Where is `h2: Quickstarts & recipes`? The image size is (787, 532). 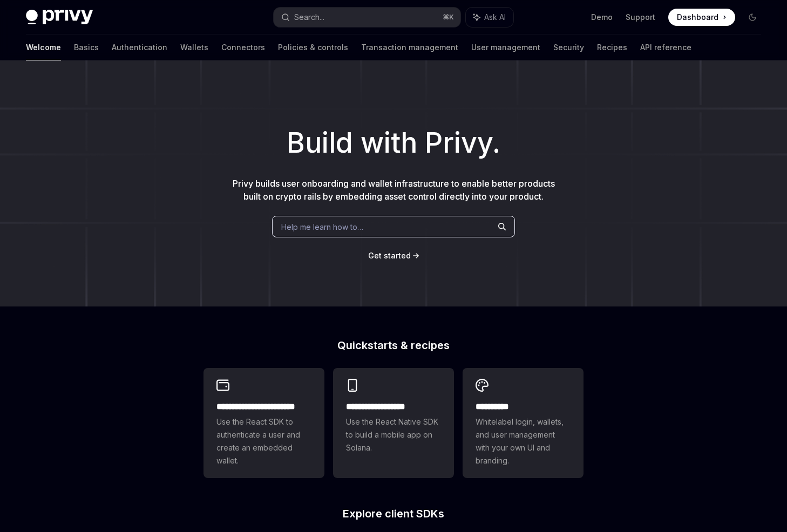 h2: Quickstarts & recipes is located at coordinates (393, 345).